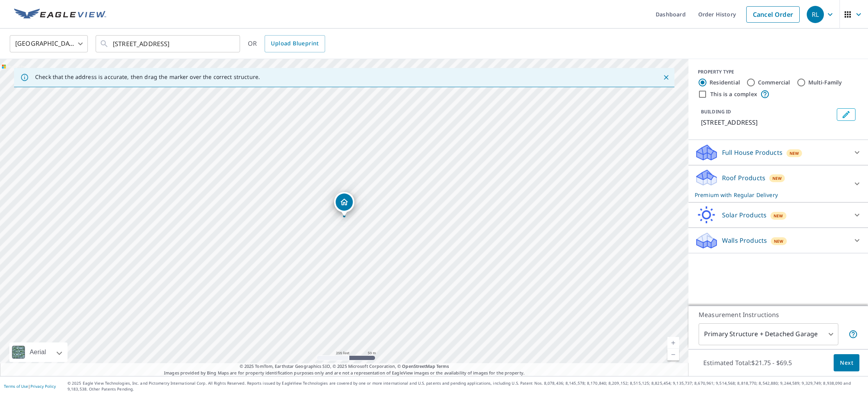 Image resolution: width=868 pixels, height=396 pixels. I want to click on p: Estimated Total: $21.75 - $69.5, so click(748, 363).